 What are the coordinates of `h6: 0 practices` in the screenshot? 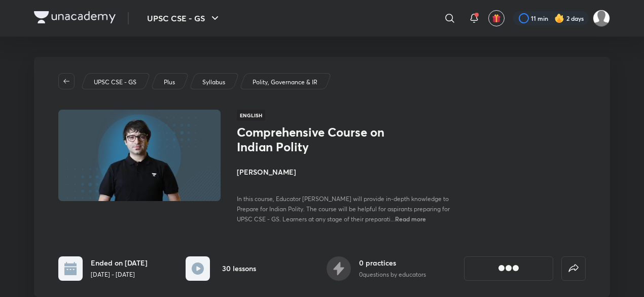 It's located at (392, 262).